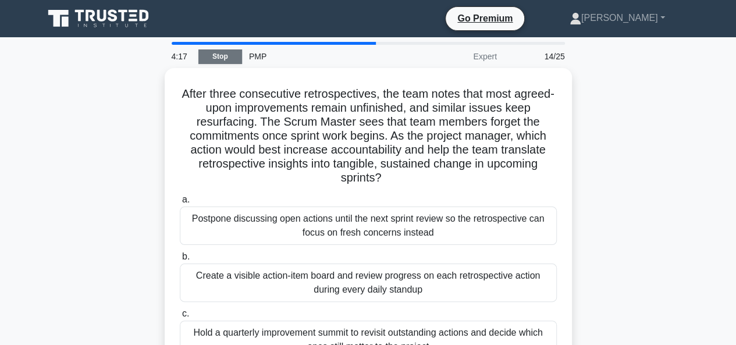 The image size is (736, 345). I want to click on span: b., so click(185, 256).